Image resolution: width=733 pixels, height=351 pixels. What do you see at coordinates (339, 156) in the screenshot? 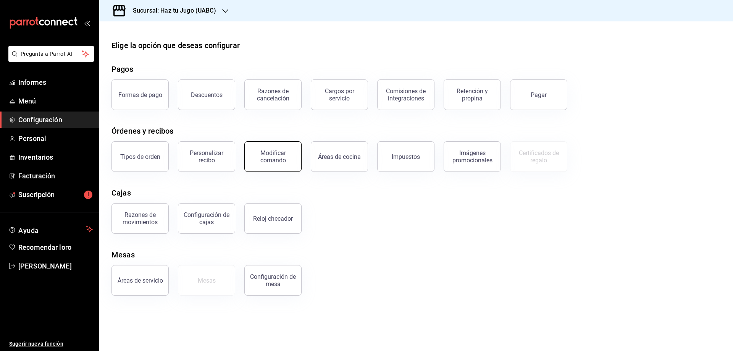
I see `font: Áreas de cocina` at bounding box center [339, 156].